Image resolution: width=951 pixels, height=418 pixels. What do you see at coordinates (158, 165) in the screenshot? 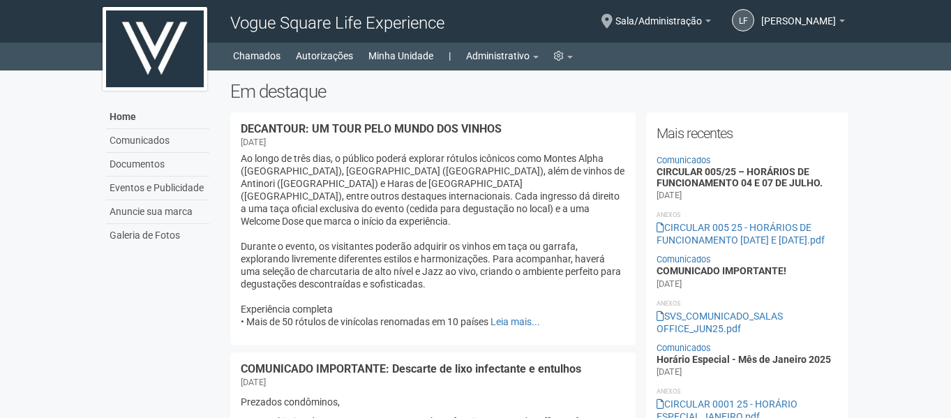
I see `a: Documentos` at bounding box center [158, 165].